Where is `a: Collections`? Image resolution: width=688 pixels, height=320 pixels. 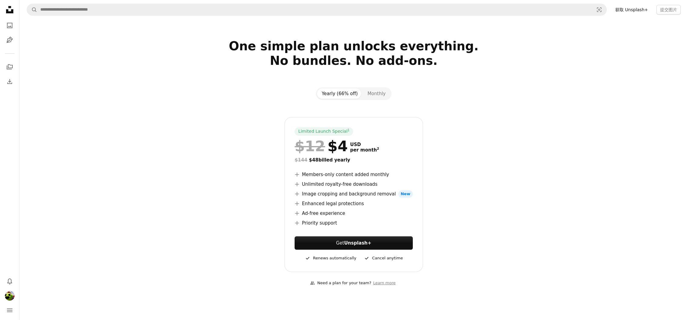 a: Collections is located at coordinates (10, 67).